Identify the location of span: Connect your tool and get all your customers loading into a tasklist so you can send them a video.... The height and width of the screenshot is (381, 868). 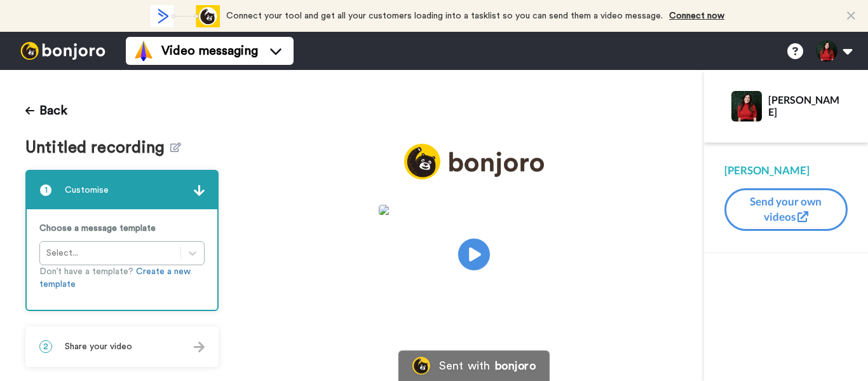
(445, 16).